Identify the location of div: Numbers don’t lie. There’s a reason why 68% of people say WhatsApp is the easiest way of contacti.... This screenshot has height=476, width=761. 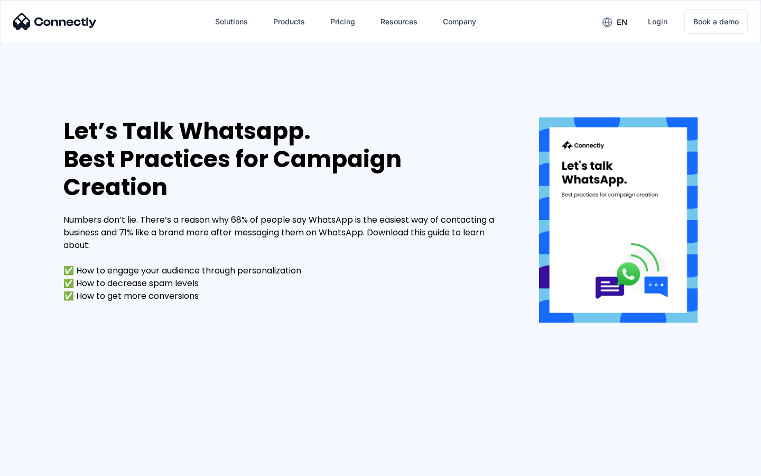
(285, 258).